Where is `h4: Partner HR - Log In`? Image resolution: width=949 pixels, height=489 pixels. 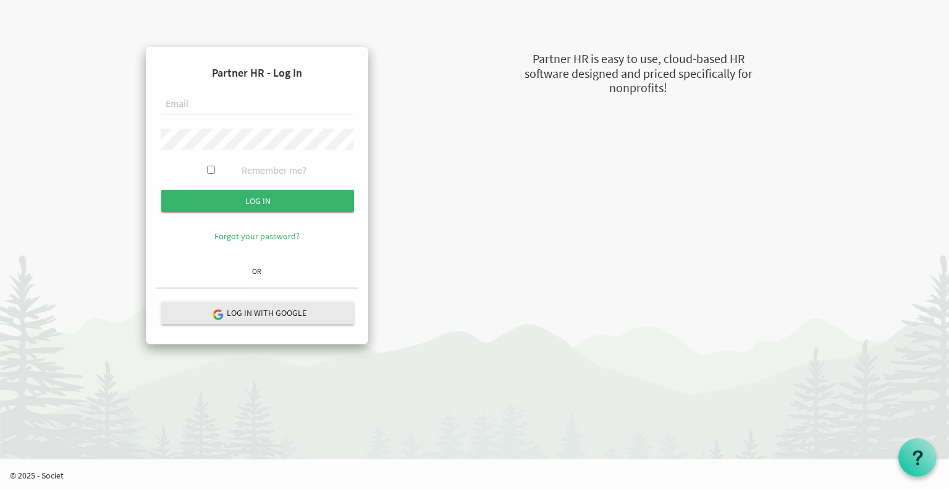
h4: Partner HR - Log In is located at coordinates (257, 73).